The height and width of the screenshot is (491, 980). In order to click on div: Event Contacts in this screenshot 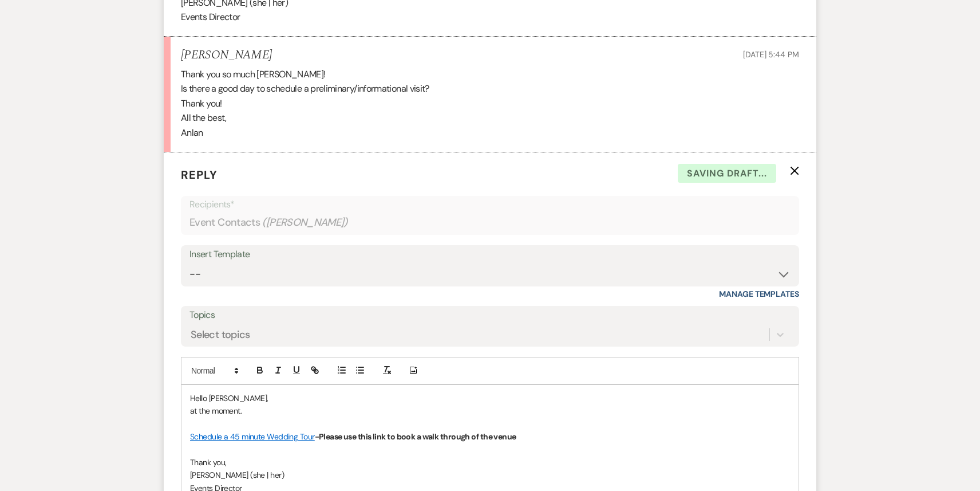, I will do `click(490, 222)`.